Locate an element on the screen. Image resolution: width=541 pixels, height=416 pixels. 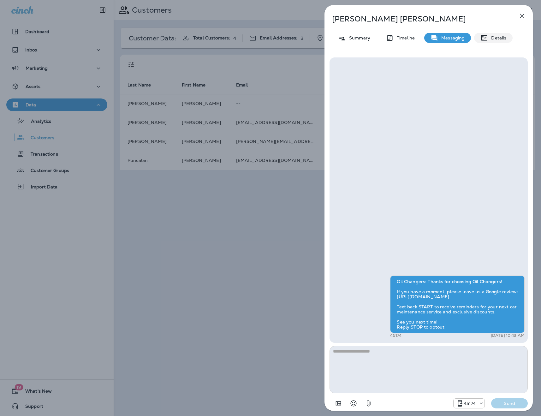
p: Details is located at coordinates (497, 38).